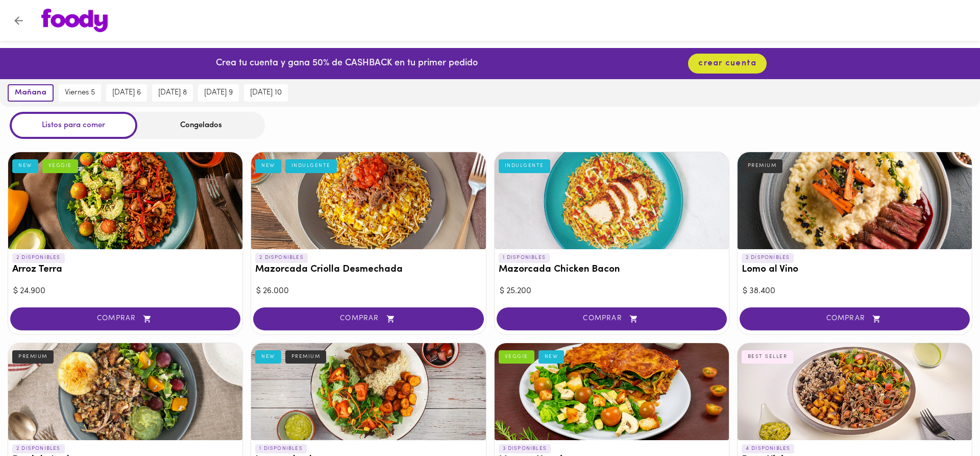 The image size is (980, 456). What do you see at coordinates (368, 392) in the screenshot?
I see `div: Lomo saltado` at bounding box center [368, 392].